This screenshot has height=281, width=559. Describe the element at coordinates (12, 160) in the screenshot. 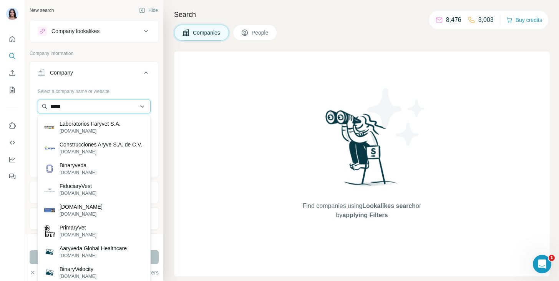

I see `button: Dashboard` at that location.